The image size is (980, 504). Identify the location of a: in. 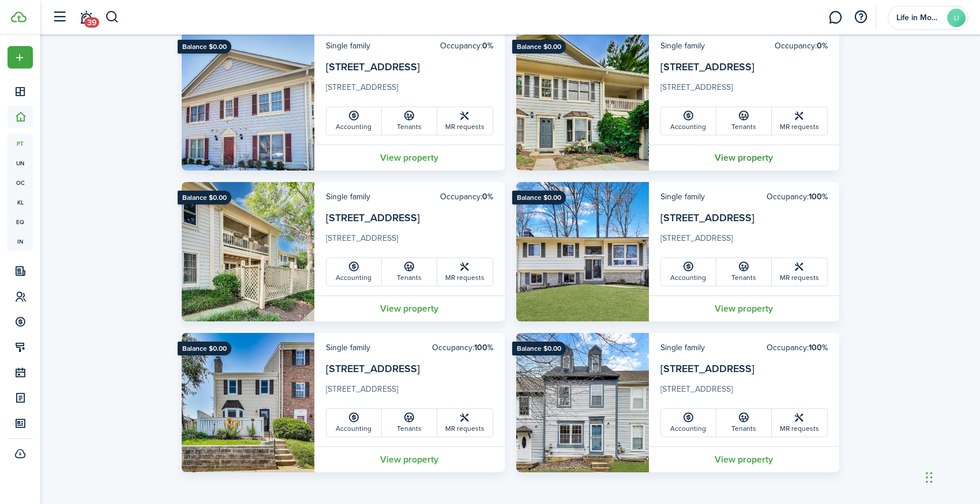
(20, 242).